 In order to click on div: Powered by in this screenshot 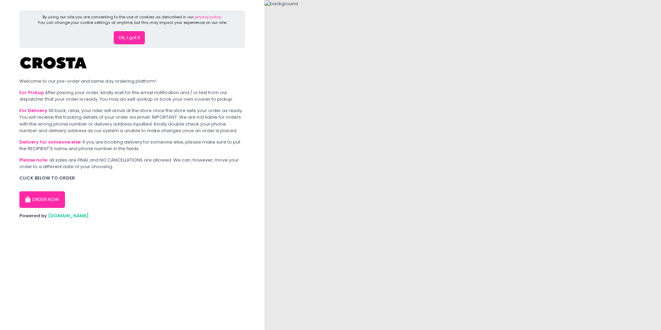, I will do `click(132, 216)`.